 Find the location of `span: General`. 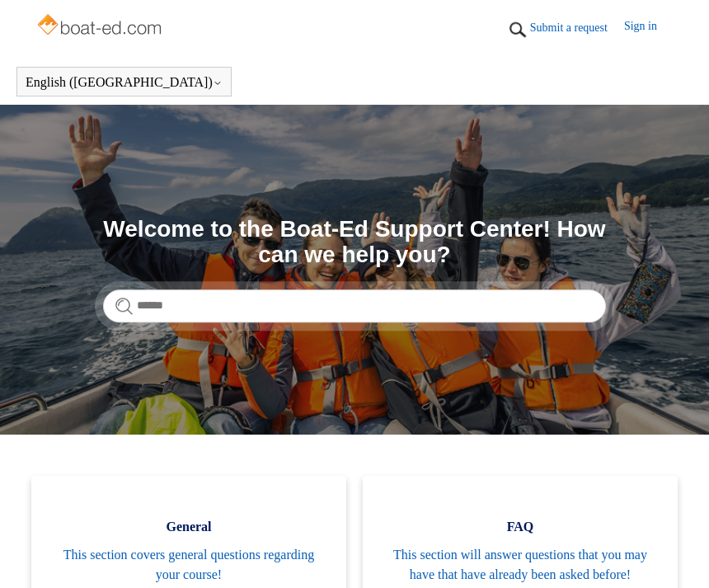

span: General is located at coordinates (188, 526).